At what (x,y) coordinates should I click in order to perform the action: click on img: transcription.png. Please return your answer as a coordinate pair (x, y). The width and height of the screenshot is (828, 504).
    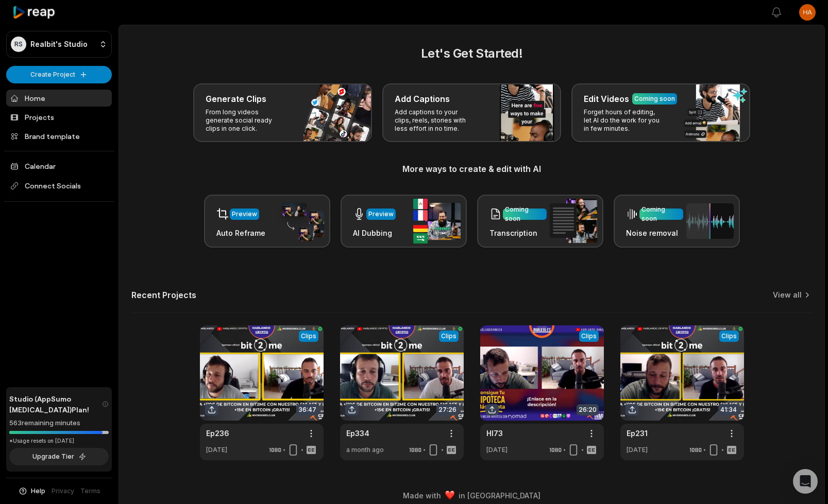
    Looking at the image, I should click on (574, 221).